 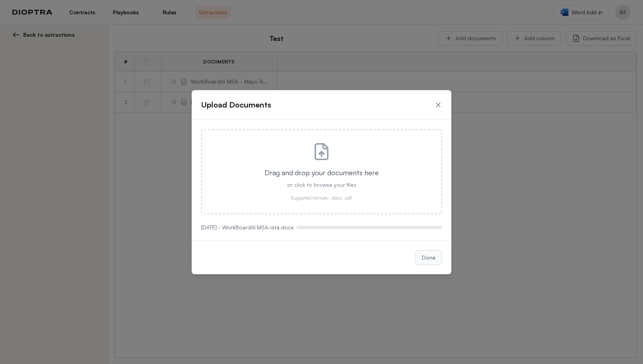 I want to click on button: Done, so click(x=429, y=257).